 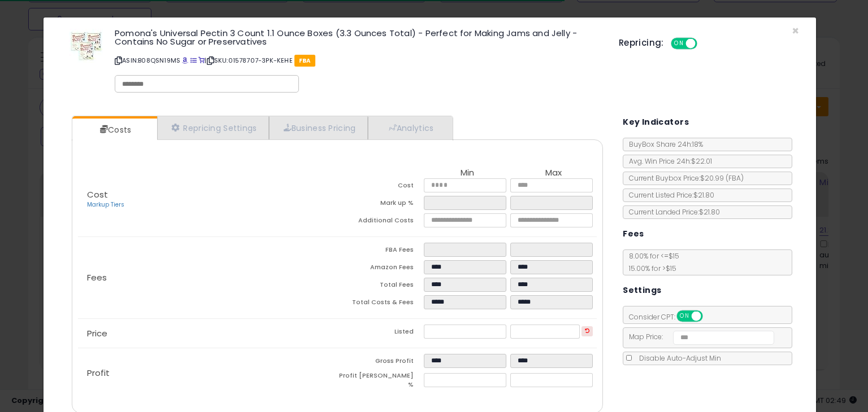 What do you see at coordinates (380, 222) in the screenshot?
I see `td: Additional Costs` at bounding box center [380, 222].